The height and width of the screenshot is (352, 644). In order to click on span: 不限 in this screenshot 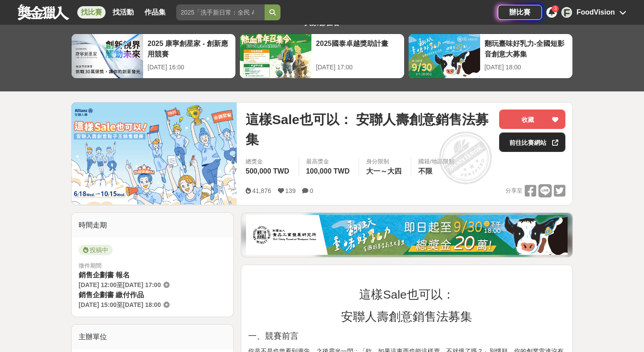, I will do `click(425, 171)`.